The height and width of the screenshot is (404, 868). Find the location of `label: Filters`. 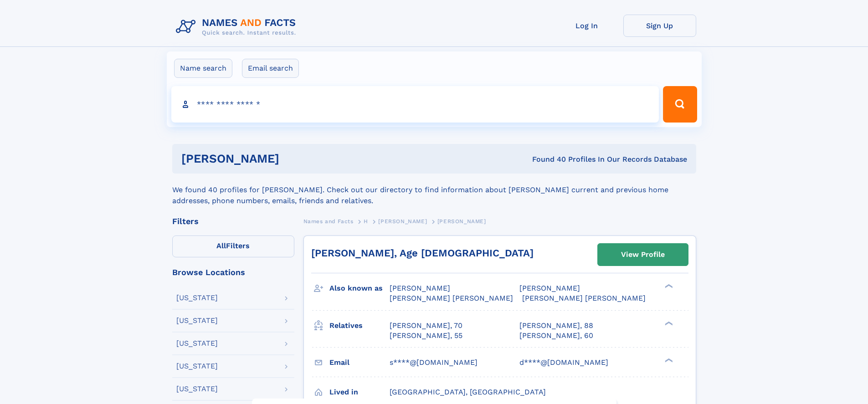

label: Filters is located at coordinates (233, 247).